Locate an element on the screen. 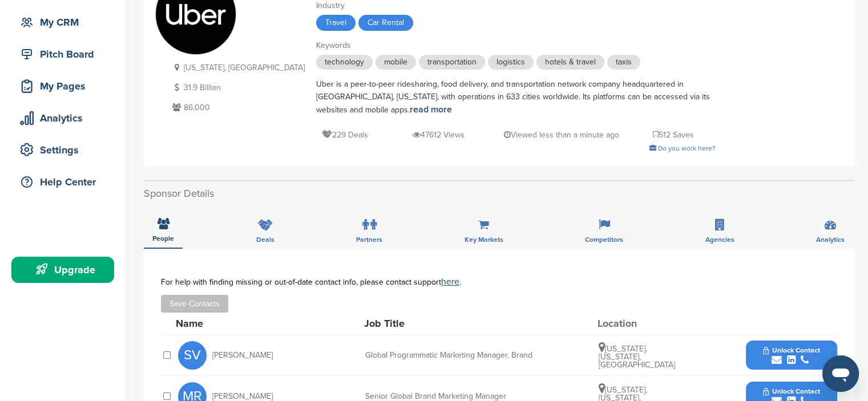 This screenshot has height=401, width=868. a: Do you work here? is located at coordinates (683, 148).